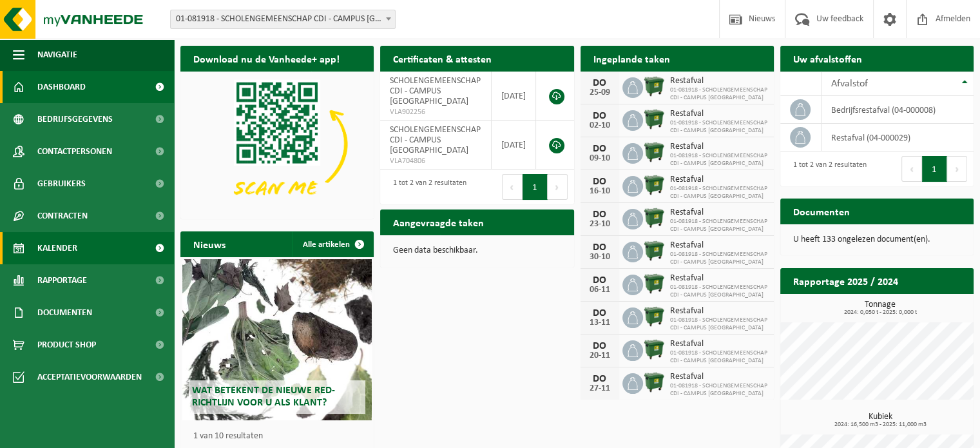  I want to click on span: Afvalstof, so click(849, 83).